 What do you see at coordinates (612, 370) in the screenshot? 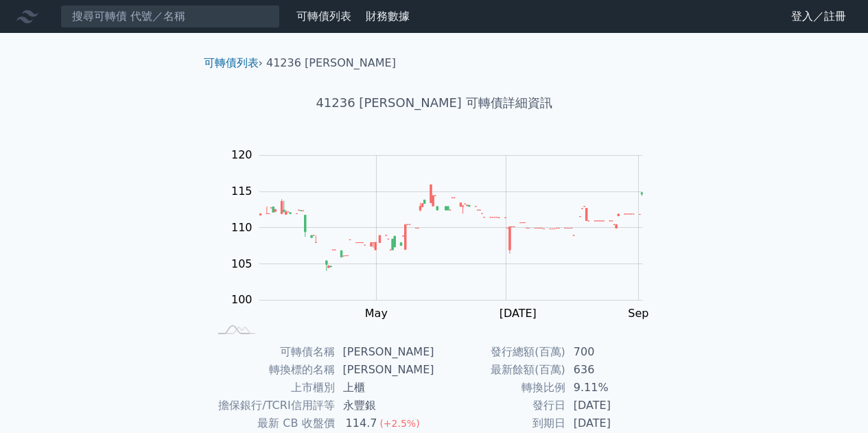
I see `td: 636` at bounding box center [612, 370].